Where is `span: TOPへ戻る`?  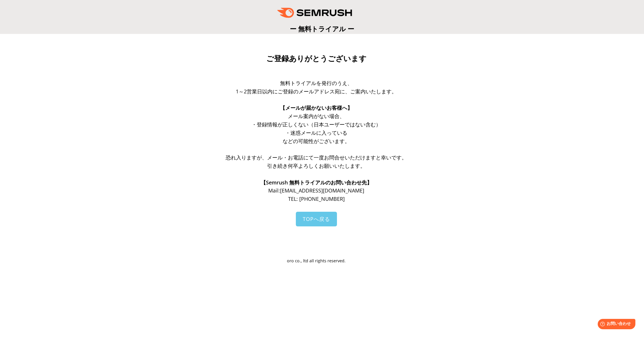 span: TOPへ戻る is located at coordinates (316, 219).